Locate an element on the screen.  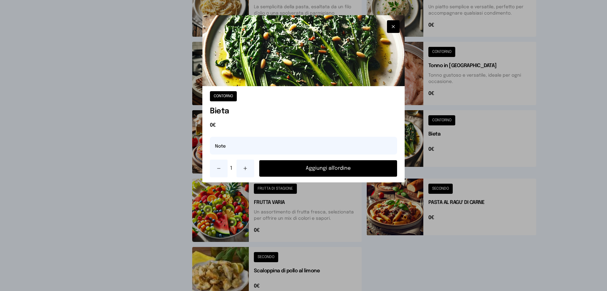
h1: Bieta is located at coordinates (304, 111).